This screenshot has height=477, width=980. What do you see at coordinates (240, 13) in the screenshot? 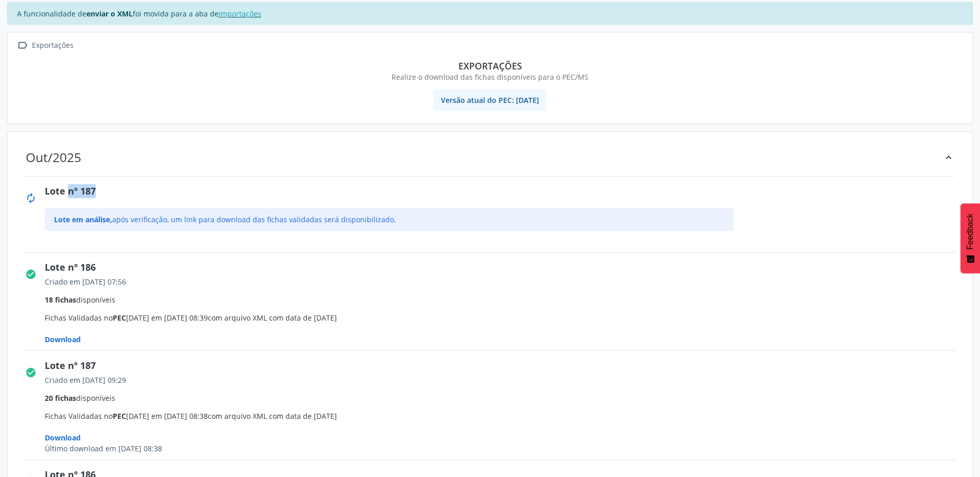
I see `a: Importações` at bounding box center [240, 13].